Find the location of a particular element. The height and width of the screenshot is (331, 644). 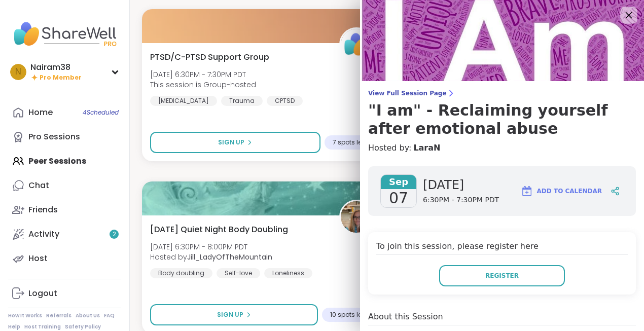

button: Register is located at coordinates (502, 276).